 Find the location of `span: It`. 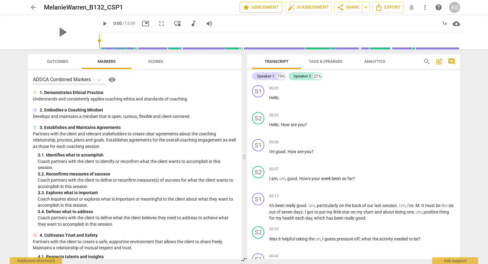

span: It is located at coordinates (423, 206).